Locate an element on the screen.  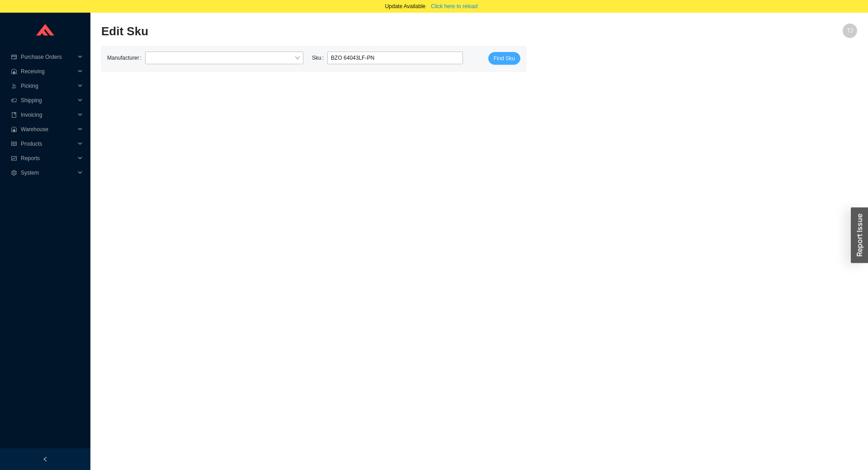
span: fund is located at coordinates (14, 158).